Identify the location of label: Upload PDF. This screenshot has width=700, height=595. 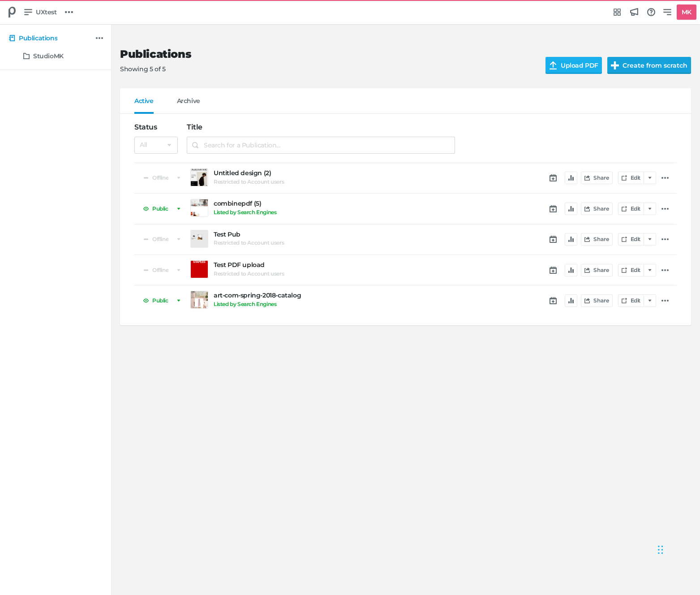
(574, 66).